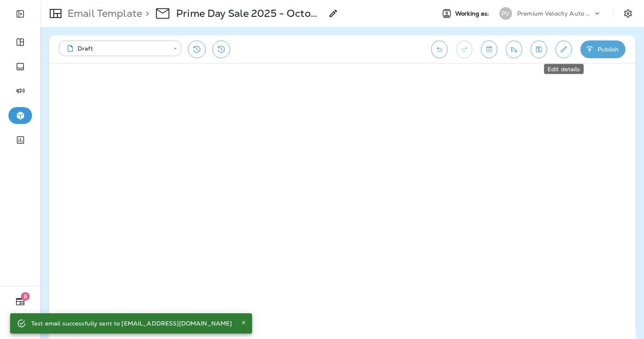 Image resolution: width=644 pixels, height=339 pixels. Describe the element at coordinates (117, 49) in the screenshot. I see `div: Draft` at that location.